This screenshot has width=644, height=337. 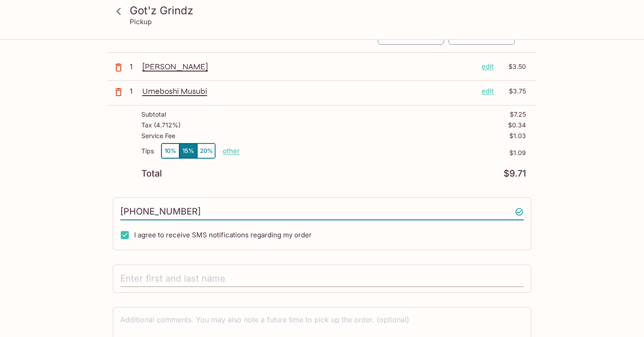 I want to click on button: 15%, so click(x=188, y=151).